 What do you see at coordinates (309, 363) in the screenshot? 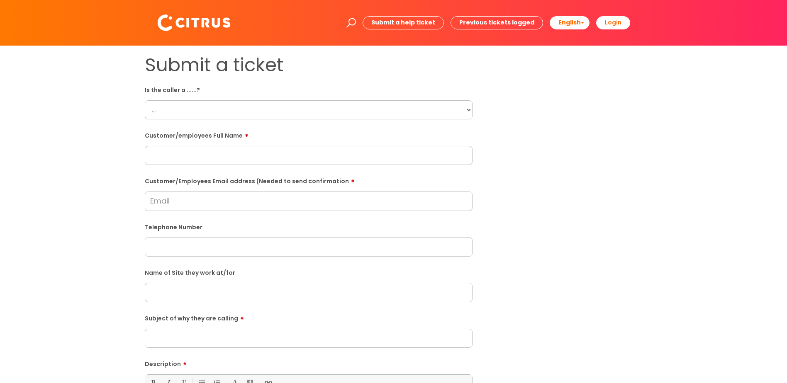
I see `label: Description` at bounding box center [309, 363].